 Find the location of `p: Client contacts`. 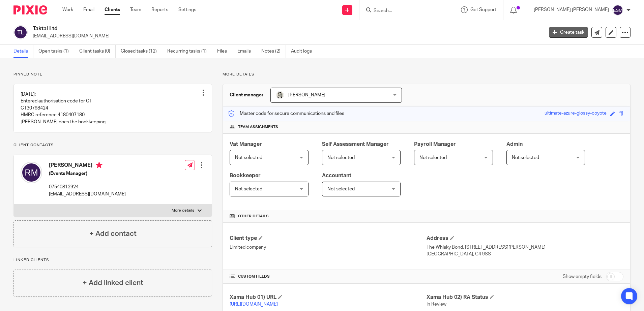

p: Client contacts is located at coordinates (113, 145).